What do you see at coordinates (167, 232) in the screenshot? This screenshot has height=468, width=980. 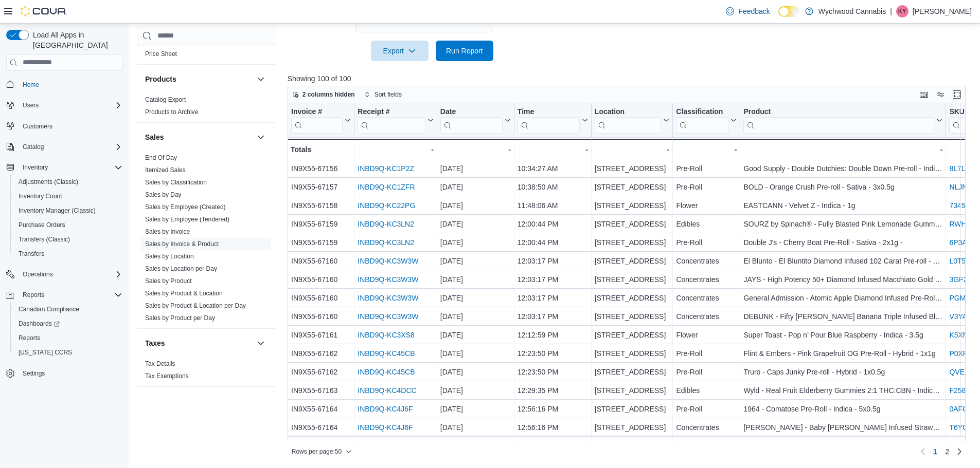 I see `a: Sales by Invoice` at bounding box center [167, 232].